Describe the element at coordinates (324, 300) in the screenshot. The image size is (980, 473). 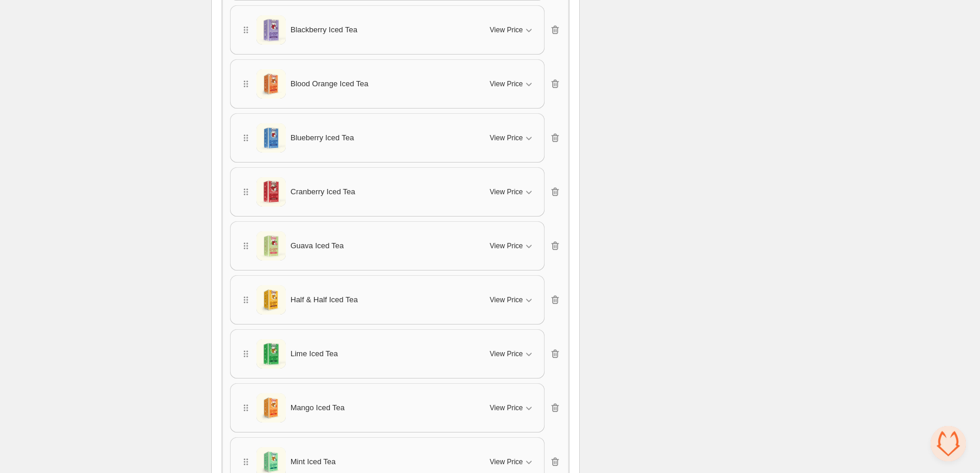
I see `span: Half & Half Iced Tea` at that location.